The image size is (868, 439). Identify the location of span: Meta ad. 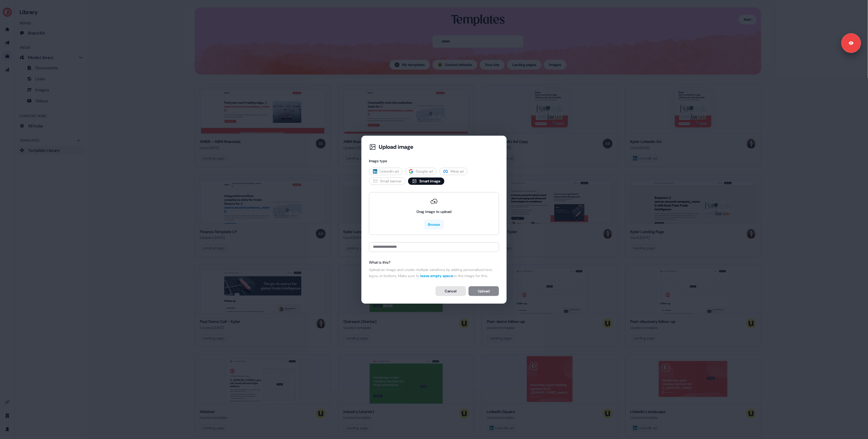
(457, 172).